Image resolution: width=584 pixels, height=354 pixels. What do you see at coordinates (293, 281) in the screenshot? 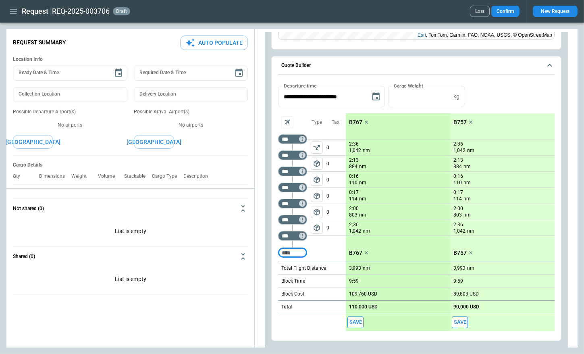
I see `p: Block Time` at bounding box center [293, 281].